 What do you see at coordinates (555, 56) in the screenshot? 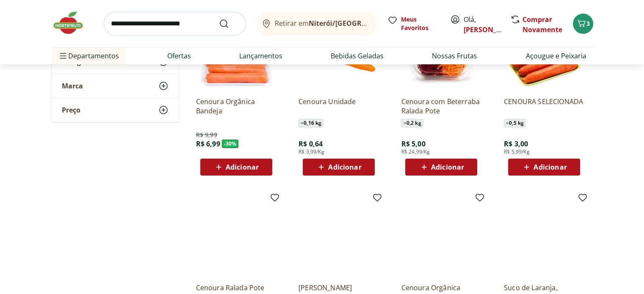
I see `a: Açougue e Peixaria` at bounding box center [555, 56].